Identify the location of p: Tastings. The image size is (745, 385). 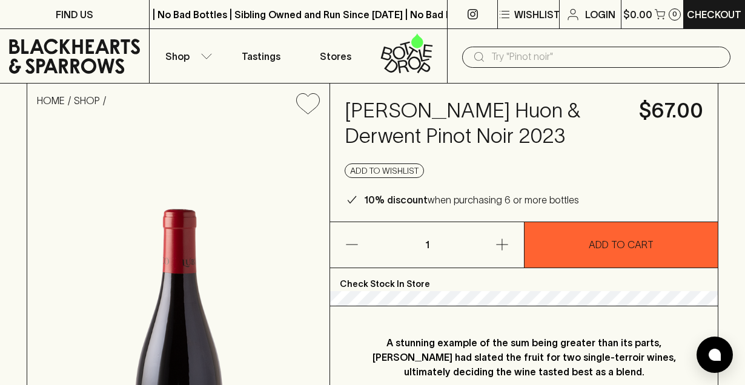
(261, 56).